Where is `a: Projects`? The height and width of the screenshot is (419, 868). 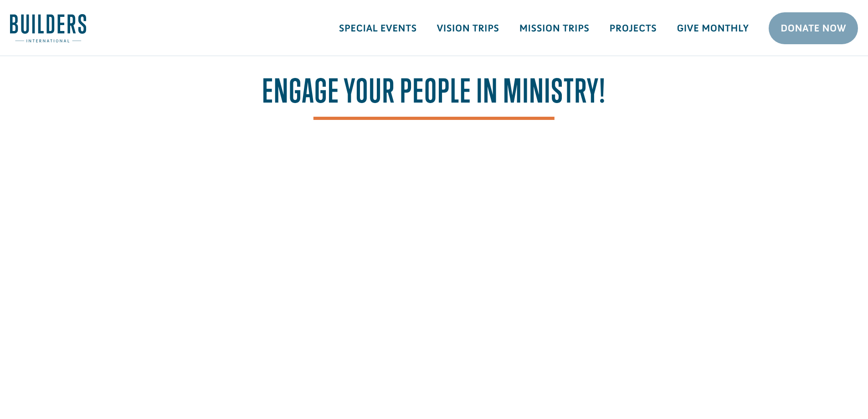 a: Projects is located at coordinates (634, 28).